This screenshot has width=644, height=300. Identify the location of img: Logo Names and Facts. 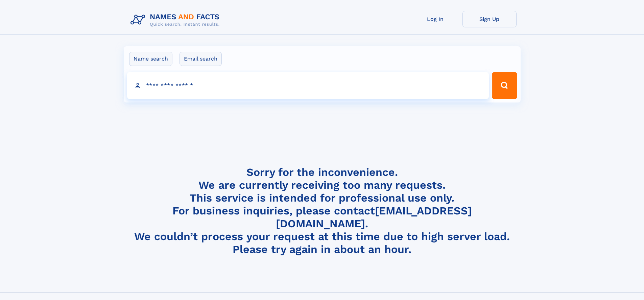
(176, 20).